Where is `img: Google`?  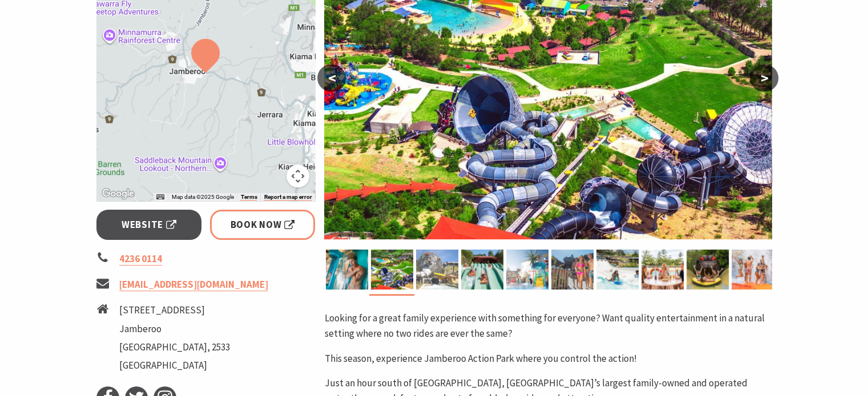
img: Google is located at coordinates (118, 194).